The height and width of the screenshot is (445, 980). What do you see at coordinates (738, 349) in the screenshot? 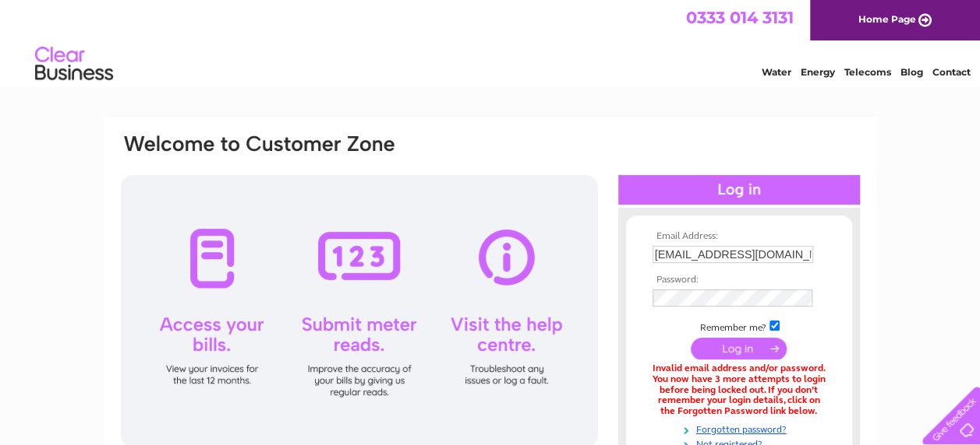
I see `input: Submit` at bounding box center [738, 349].